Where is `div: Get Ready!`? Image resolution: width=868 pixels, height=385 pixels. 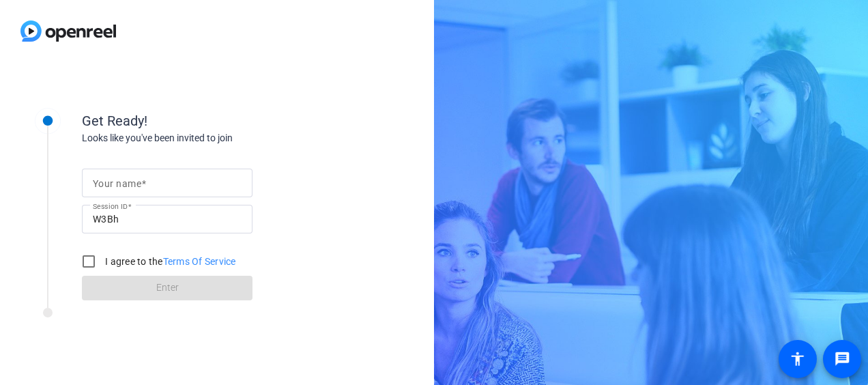 div: Get Ready! is located at coordinates (218, 121).